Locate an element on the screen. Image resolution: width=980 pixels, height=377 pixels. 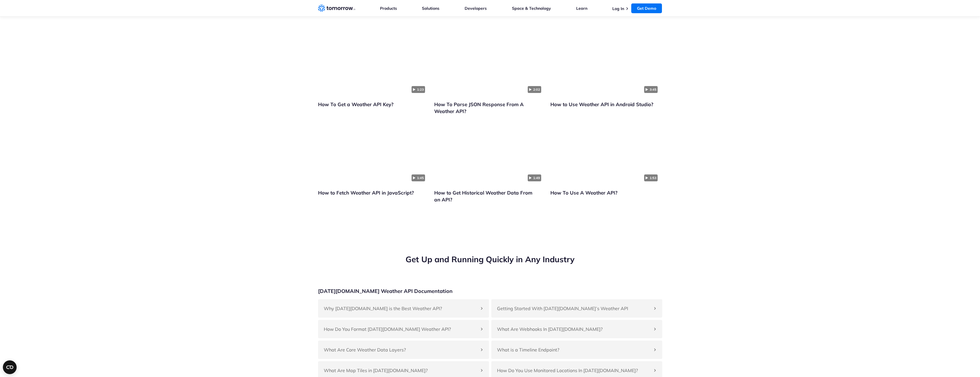
a: Click to watch the testimonial, How To Parse JSON Response From A Weather API? is located at coordinates (490, 66).